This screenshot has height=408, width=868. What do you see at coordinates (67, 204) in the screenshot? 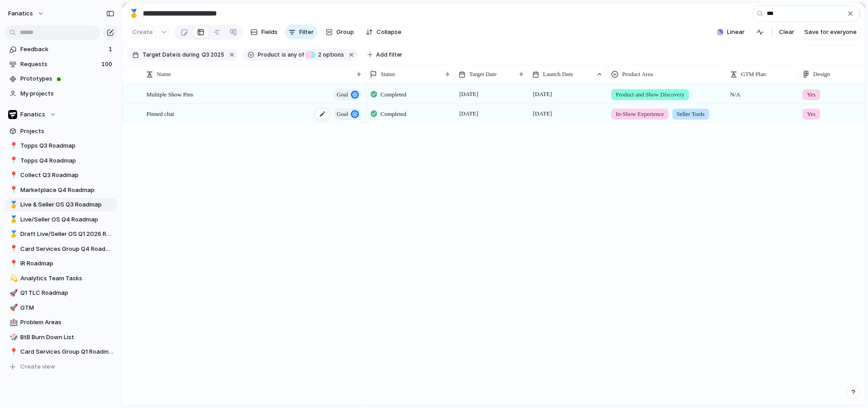
I see `span: Live & Seller OS Q3 Roadmap` at bounding box center [67, 204].